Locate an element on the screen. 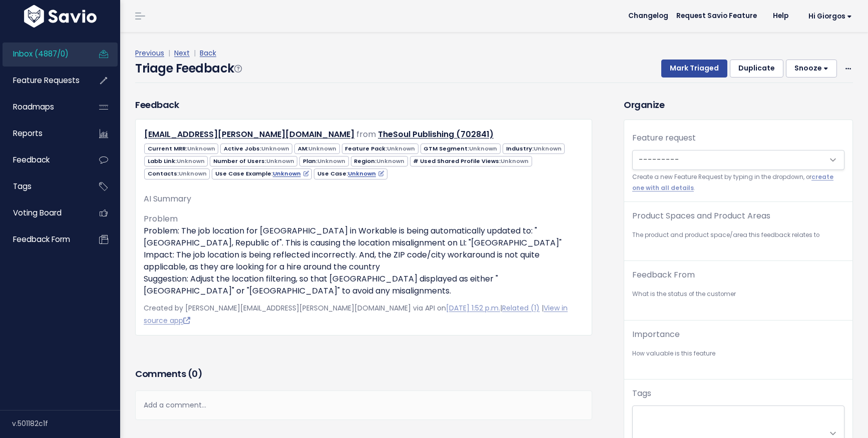 This screenshot has height=438, width=868. small: The product and product space/area this feedback relates to is located at coordinates (738, 235).